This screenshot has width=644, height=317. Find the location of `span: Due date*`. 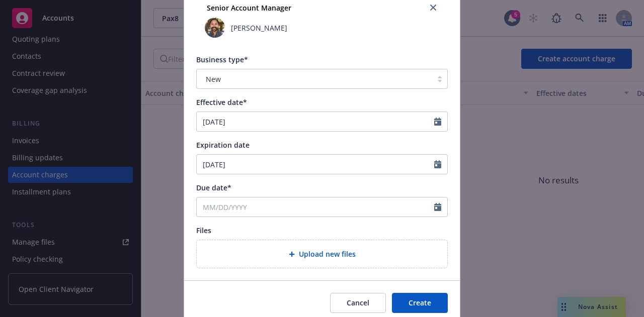

span: Due date* is located at coordinates (214, 188).